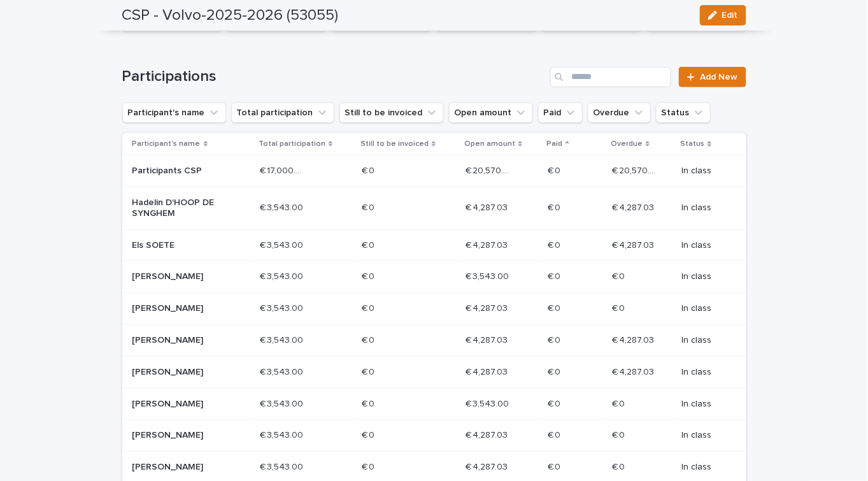 The height and width of the screenshot is (481, 868). What do you see at coordinates (292, 144) in the screenshot?
I see `p: Total participation` at bounding box center [292, 144].